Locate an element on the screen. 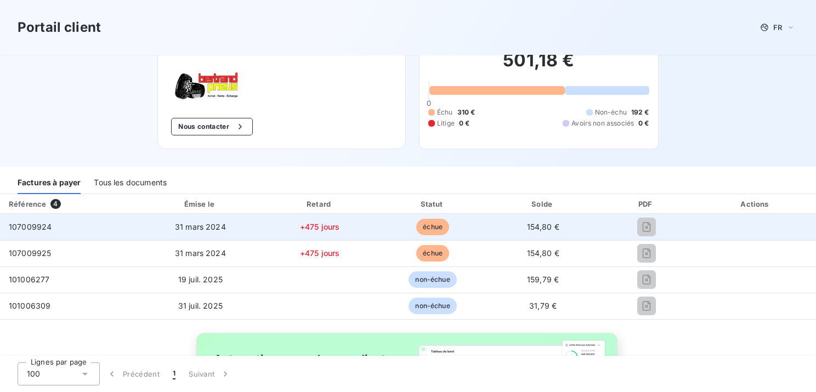 Image resolution: width=816 pixels, height=392 pixels. div: Solde is located at coordinates (543, 204).